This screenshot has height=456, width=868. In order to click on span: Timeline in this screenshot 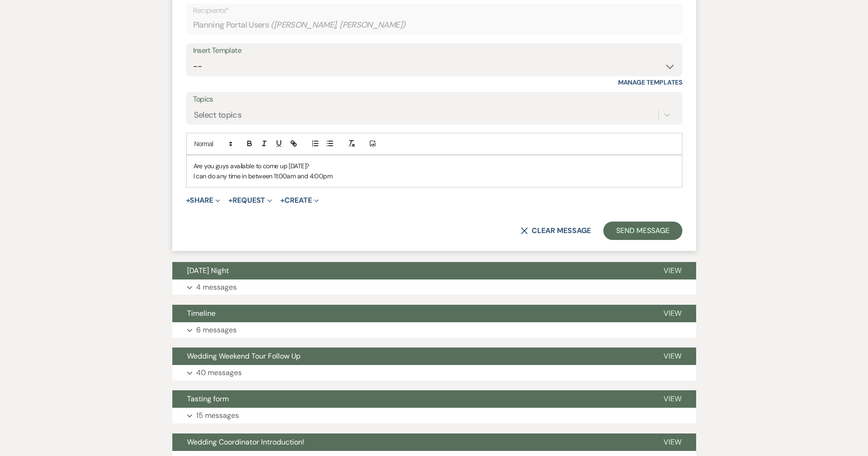, I will do `click(201, 314)`.